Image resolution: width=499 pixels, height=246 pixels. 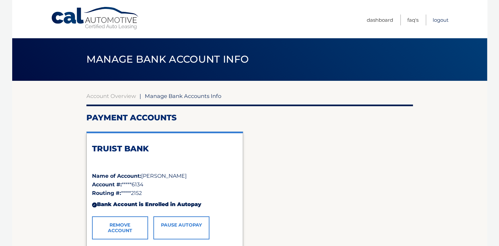 What do you see at coordinates (116, 176) in the screenshot?
I see `strong: Name of Account:` at bounding box center [116, 176].